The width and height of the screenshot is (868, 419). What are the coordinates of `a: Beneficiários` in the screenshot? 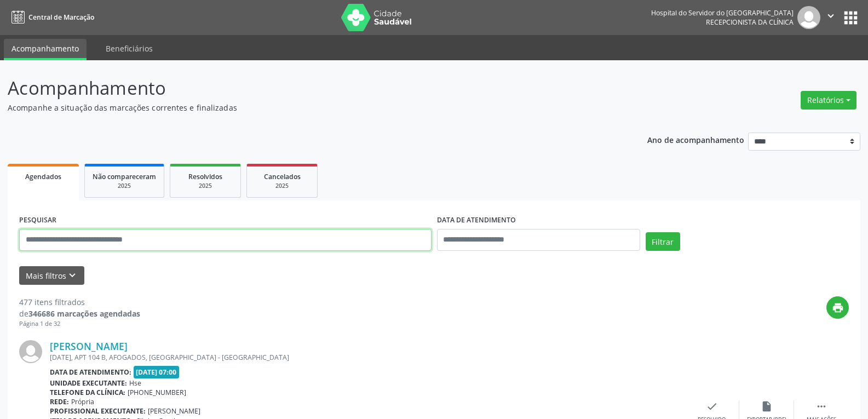 It's located at (129, 48).